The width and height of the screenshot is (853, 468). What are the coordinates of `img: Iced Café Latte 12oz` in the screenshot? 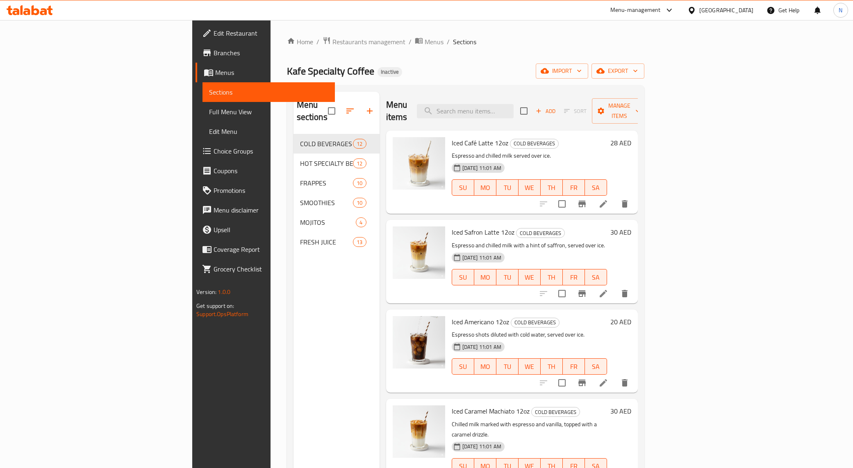 It's located at (419, 164).